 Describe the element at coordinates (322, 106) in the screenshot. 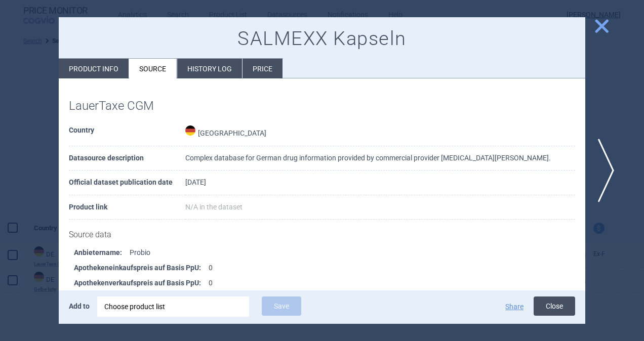

I see `h1: LauerTaxe CGM` at that location.